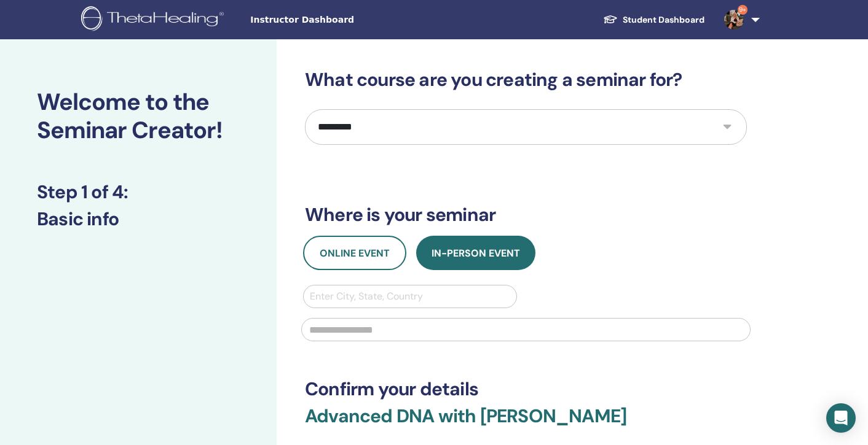  I want to click on h3: Confirm your details, so click(525, 389).